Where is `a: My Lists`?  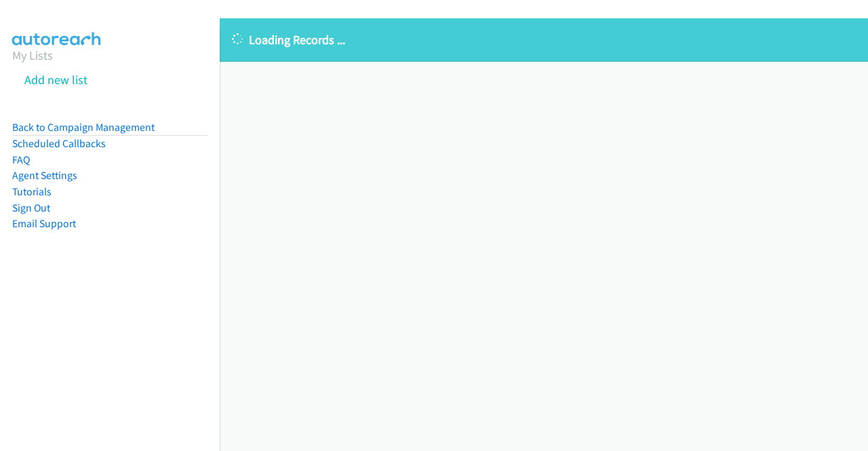 a: My Lists is located at coordinates (32, 55).